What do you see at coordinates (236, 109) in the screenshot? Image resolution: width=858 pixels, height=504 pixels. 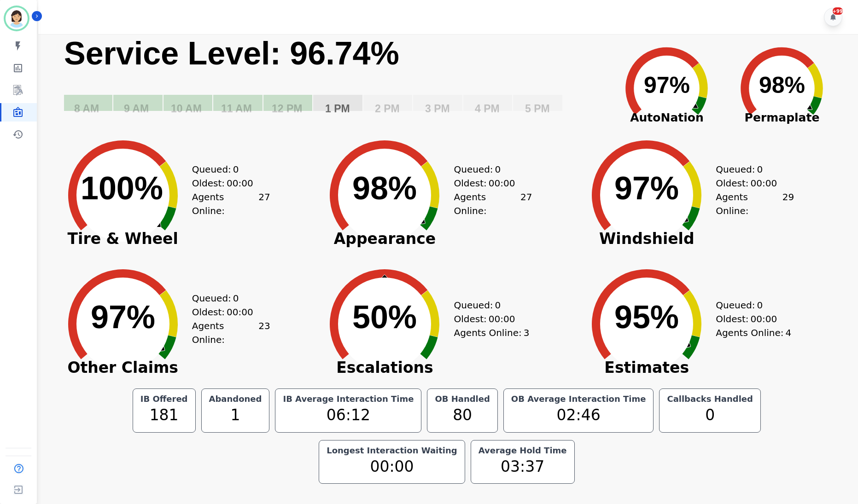 I see `text: 11 AM` at bounding box center [236, 109].